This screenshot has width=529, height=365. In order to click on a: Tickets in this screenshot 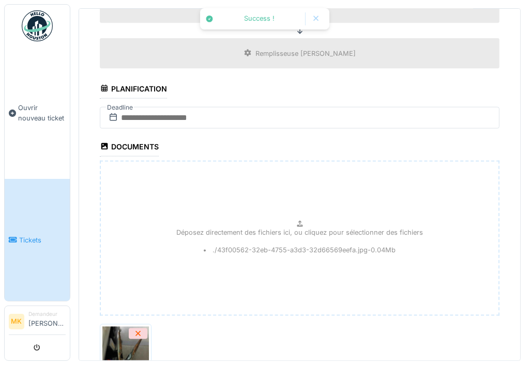, I will do `click(37, 240)`.